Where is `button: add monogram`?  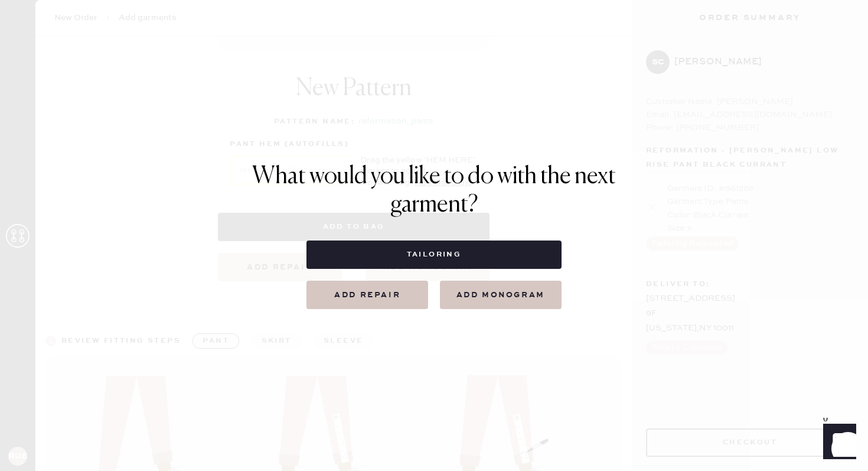
button: add monogram is located at coordinates (501, 295).